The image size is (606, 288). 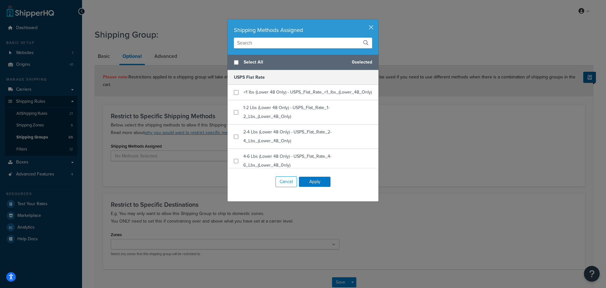 I want to click on input: Search, so click(x=303, y=43).